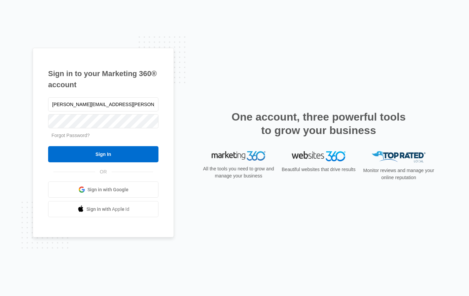 This screenshot has height=296, width=469. I want to click on img: Marketing 360, so click(239, 156).